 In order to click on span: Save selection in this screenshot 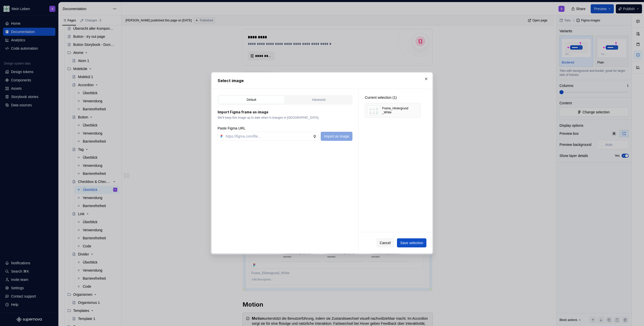, I will do `click(412, 243)`.